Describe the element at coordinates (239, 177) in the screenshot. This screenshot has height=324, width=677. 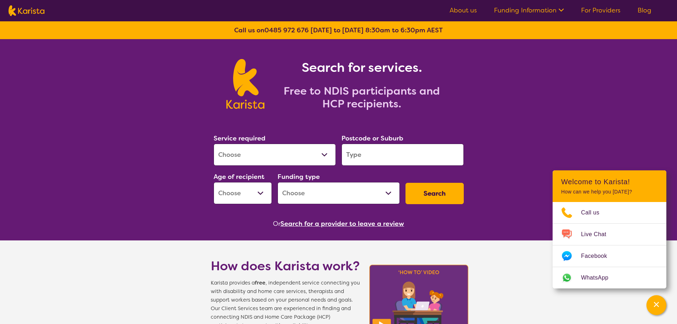
I see `label: Age of recipient` at that location.